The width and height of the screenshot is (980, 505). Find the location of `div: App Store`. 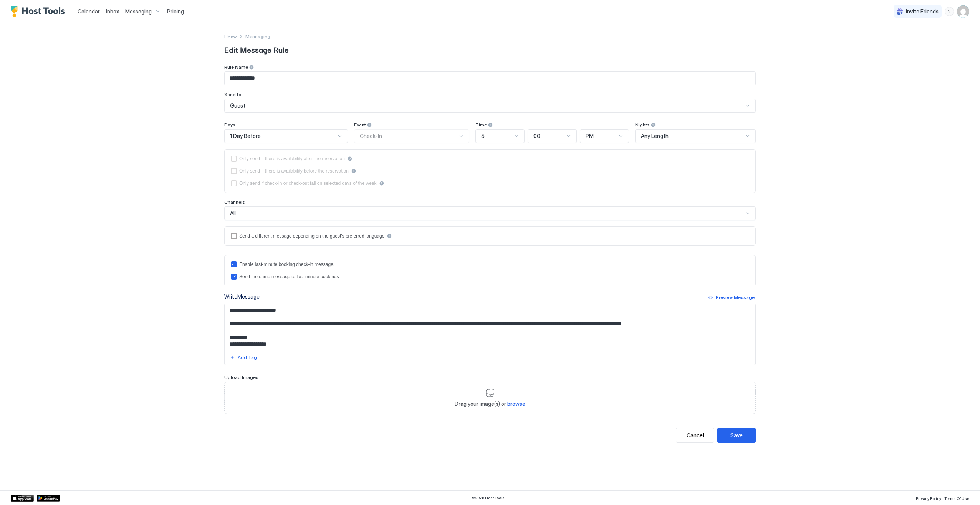

div: App Store is located at coordinates (22, 498).